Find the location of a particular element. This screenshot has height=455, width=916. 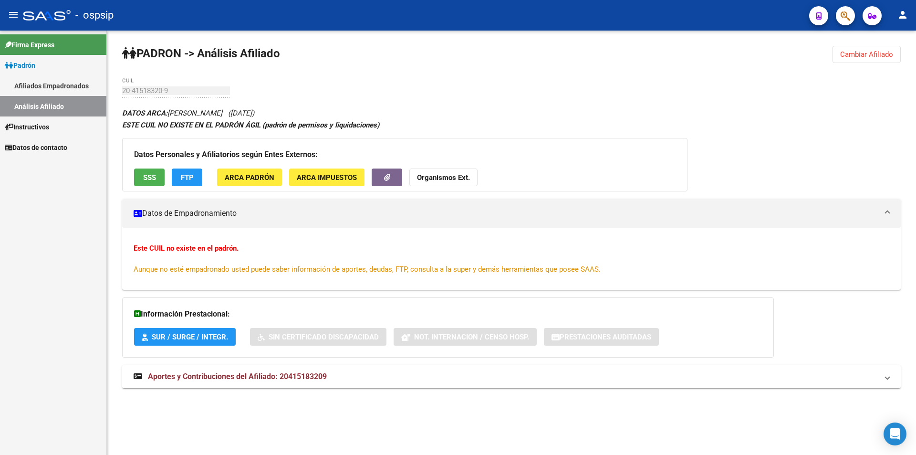

span: Padrón is located at coordinates (20, 65).